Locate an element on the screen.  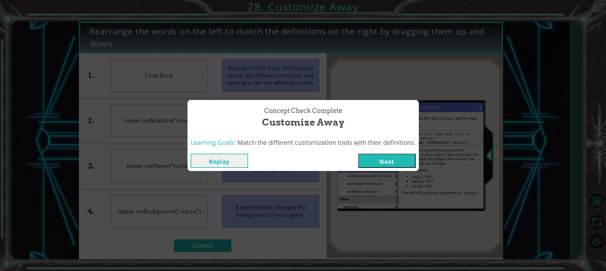
button: Replay is located at coordinates (219, 161).